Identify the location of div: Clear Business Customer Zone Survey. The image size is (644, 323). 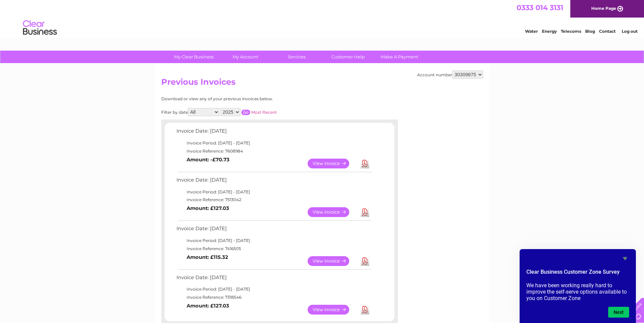
(577, 286).